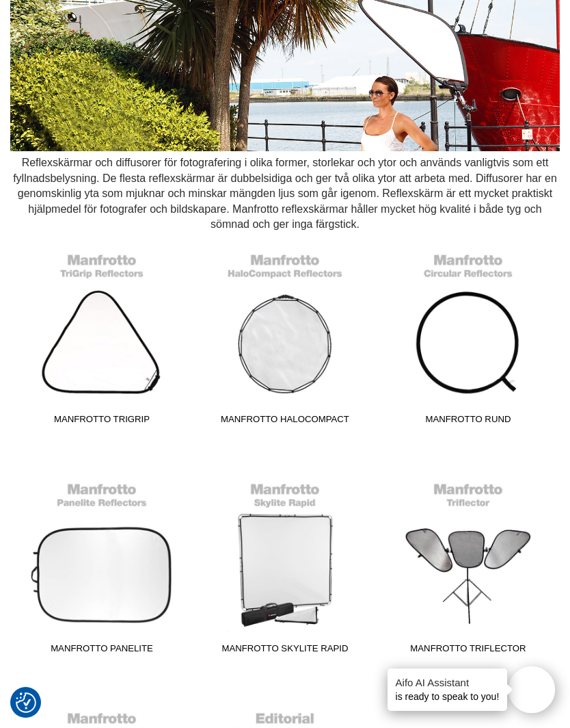  Describe the element at coordinates (468, 421) in the screenshot. I see `span: Manfrotto Rund` at that location.